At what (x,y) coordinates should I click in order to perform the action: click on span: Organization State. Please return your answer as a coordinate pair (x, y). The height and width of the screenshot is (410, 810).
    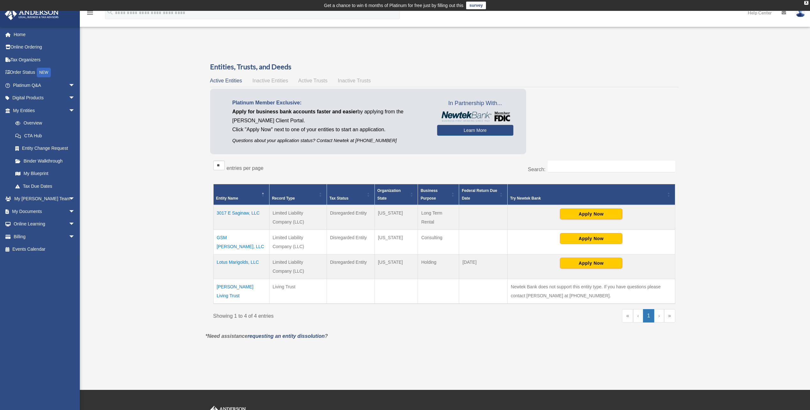
    Looking at the image, I should click on (389, 195).